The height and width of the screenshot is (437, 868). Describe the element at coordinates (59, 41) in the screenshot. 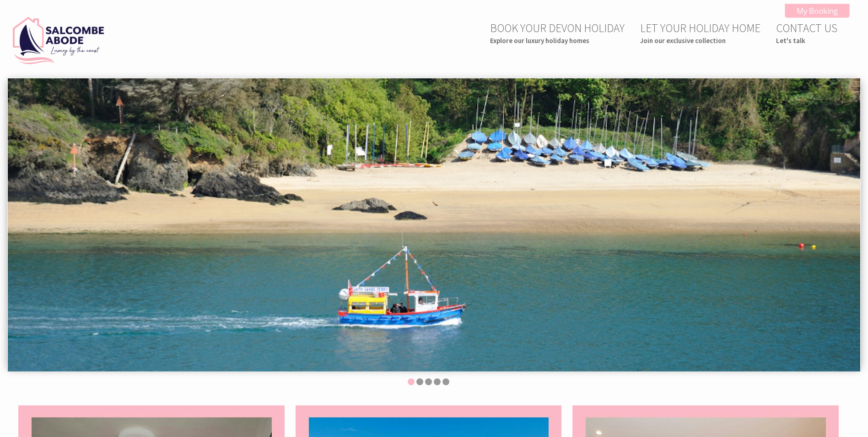

I see `img: Salcombe Abode` at that location.